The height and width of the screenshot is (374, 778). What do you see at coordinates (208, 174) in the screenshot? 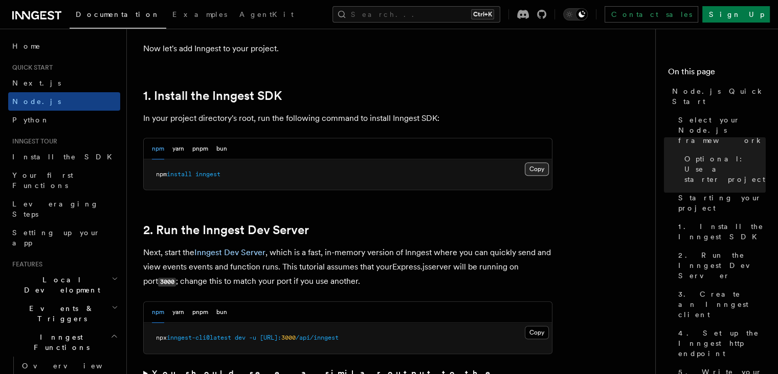
I see `span: inngest` at bounding box center [208, 174].